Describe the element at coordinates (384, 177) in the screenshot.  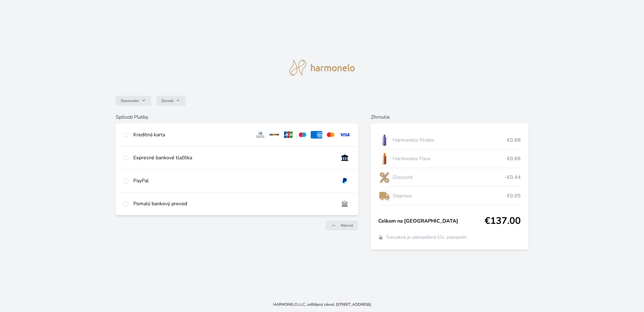
I see `img: discount-lo.png` at that location.